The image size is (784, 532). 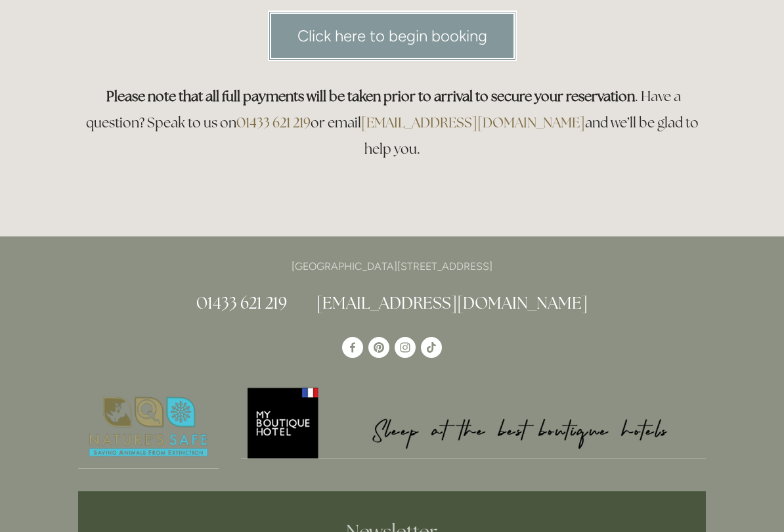 I want to click on img: My Boutique Hotel - Logo, so click(x=474, y=422).